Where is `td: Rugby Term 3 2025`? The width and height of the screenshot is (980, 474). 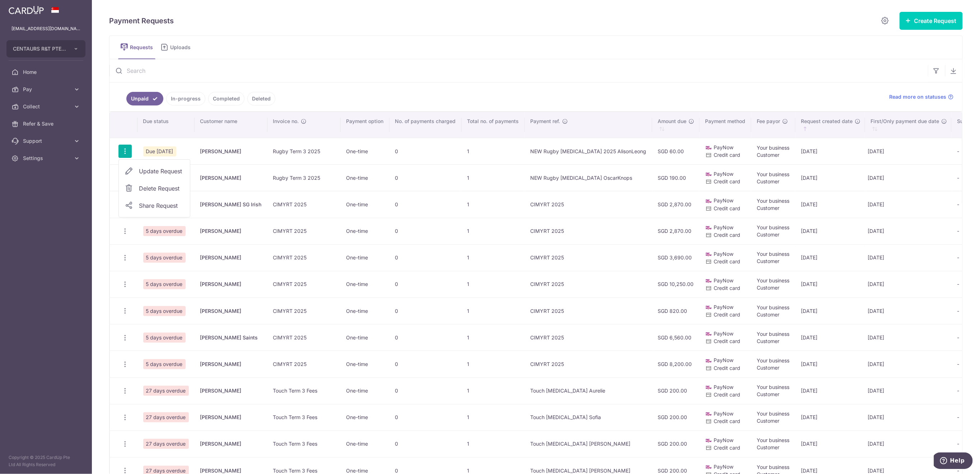 td: Rugby Term 3 2025 is located at coordinates (304, 151).